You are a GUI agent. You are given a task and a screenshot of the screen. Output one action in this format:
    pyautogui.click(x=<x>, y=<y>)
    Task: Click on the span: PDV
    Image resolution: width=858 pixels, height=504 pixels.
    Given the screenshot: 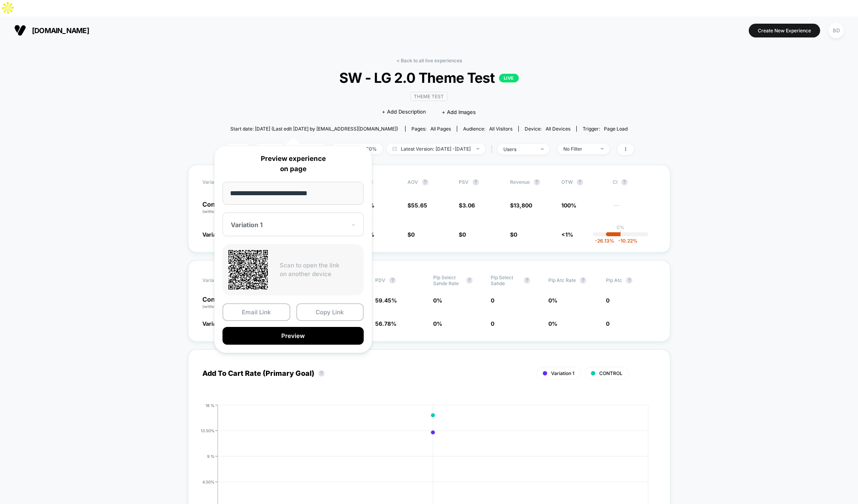 What is the action you would take?
    pyautogui.click(x=380, y=280)
    